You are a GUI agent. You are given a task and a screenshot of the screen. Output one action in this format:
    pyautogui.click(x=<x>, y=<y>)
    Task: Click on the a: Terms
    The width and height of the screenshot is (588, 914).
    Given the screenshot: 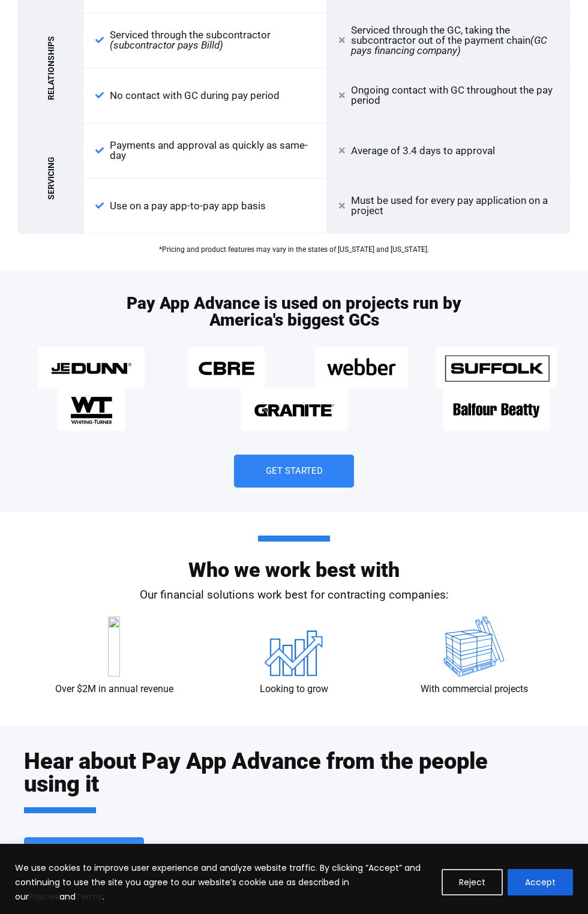 What is the action you would take?
    pyautogui.click(x=89, y=897)
    